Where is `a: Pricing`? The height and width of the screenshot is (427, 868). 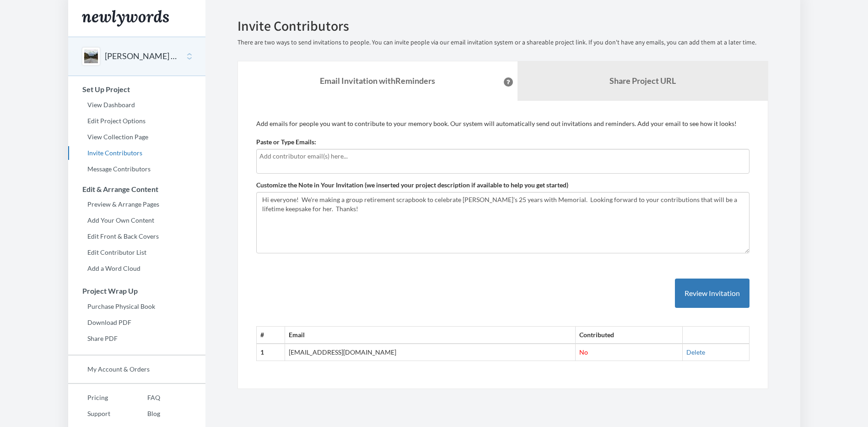
a: Pricing is located at coordinates (98, 397).